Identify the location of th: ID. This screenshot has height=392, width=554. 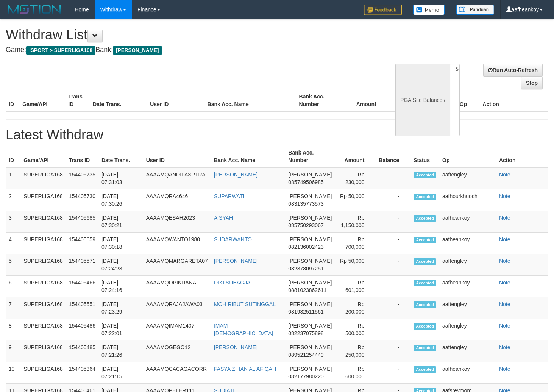
(13, 156).